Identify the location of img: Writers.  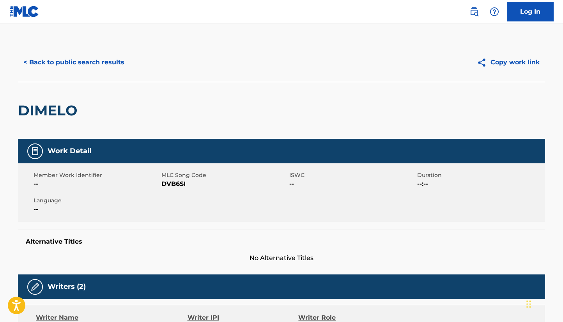
(35, 287).